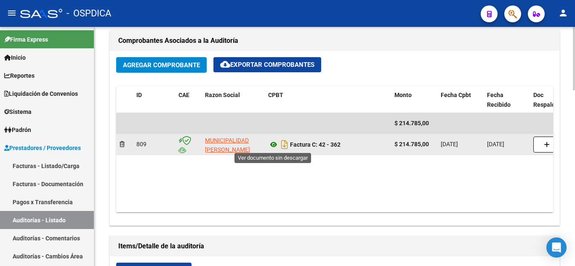 The width and height of the screenshot is (575, 266). What do you see at coordinates (456, 95) in the screenshot?
I see `span: Fecha Cpbt` at bounding box center [456, 95].